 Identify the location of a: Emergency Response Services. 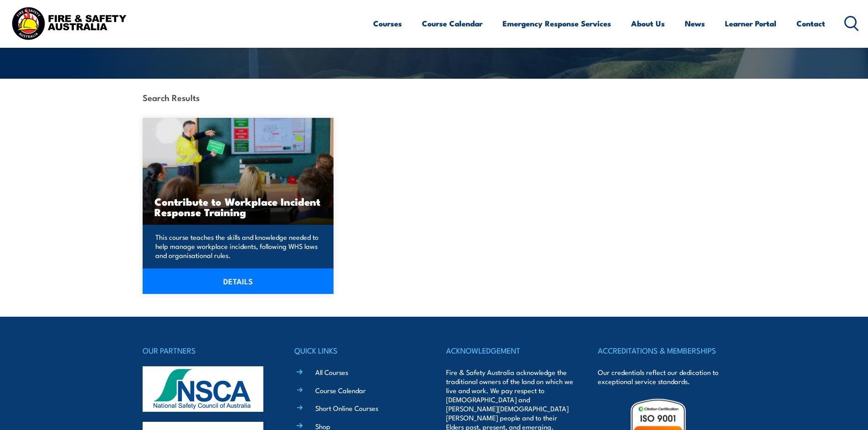
(556, 23).